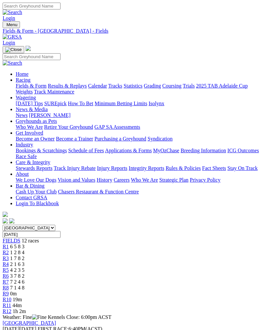 Image resolution: width=265 pixels, height=330 pixels. Describe the element at coordinates (24, 144) in the screenshot. I see `a: Industry` at that location.